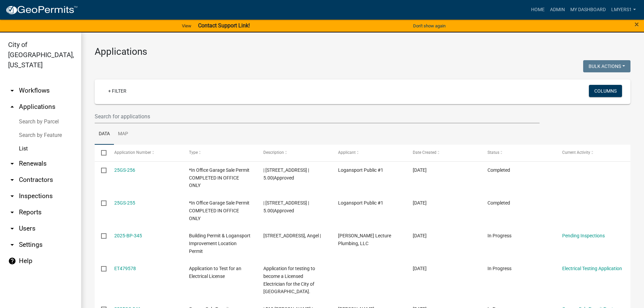 Image resolution: width=644 pixels, height=308 pixels. Describe the element at coordinates (220, 244) in the screenshot. I see `span: Building Permit & Logansport Improvement Location Permit` at that location.